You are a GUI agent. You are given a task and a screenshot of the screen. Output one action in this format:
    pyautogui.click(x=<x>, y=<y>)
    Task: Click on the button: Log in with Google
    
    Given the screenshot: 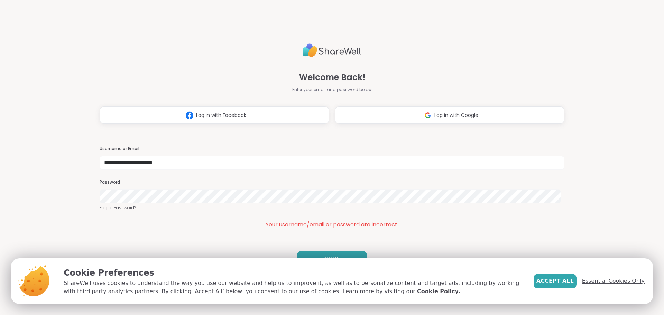 What is the action you would take?
    pyautogui.click(x=450, y=115)
    